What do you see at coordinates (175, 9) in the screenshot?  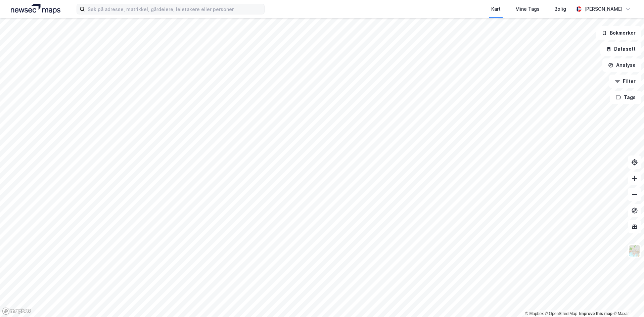 I see `input: Søk på adresse, matrikkel, gårdeiere, leietakere eller personer` at bounding box center [175, 9].